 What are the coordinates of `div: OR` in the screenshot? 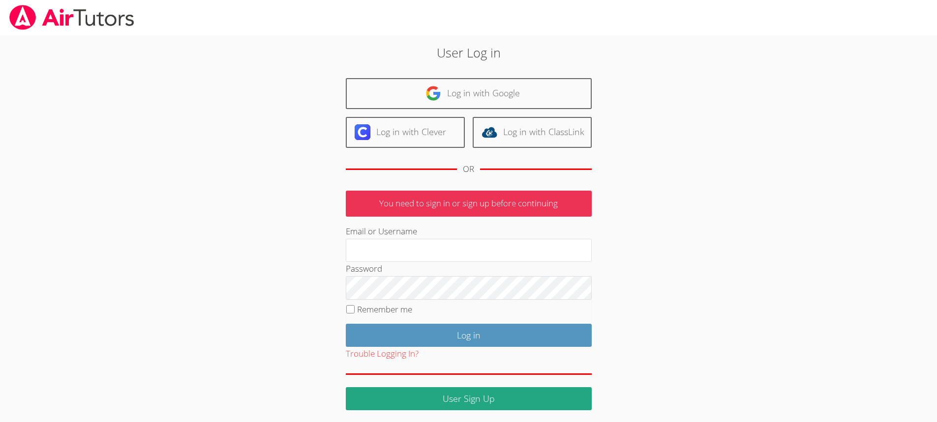 It's located at (468, 169).